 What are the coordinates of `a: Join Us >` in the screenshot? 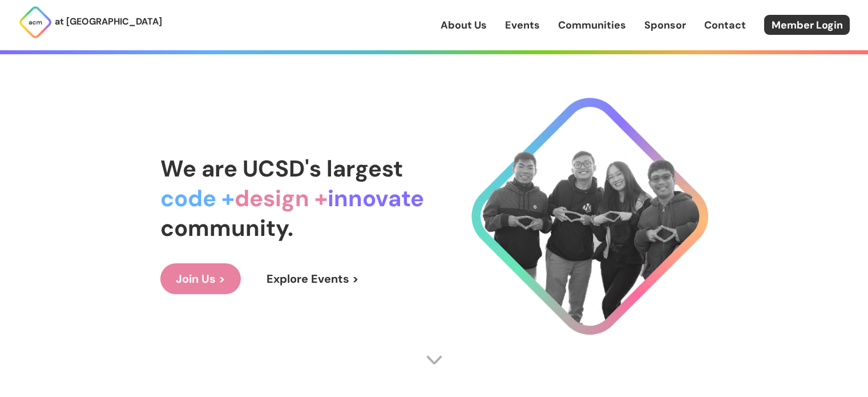 It's located at (200, 279).